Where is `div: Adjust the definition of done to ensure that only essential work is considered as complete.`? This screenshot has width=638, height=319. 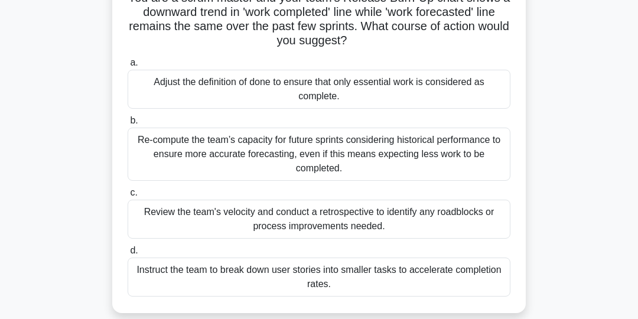 div: Adjust the definition of done to ensure that only essential work is considered as complete. is located at coordinates (319, 89).